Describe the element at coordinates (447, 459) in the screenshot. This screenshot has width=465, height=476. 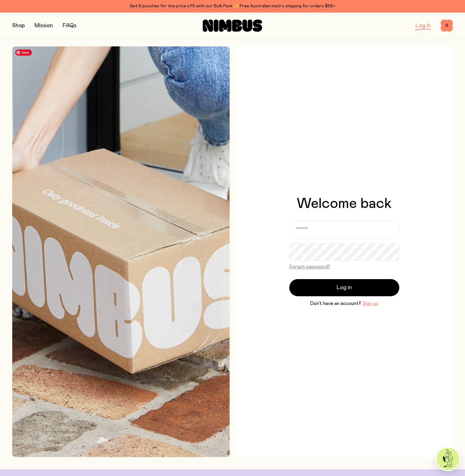
I see `img: agent` at that location.